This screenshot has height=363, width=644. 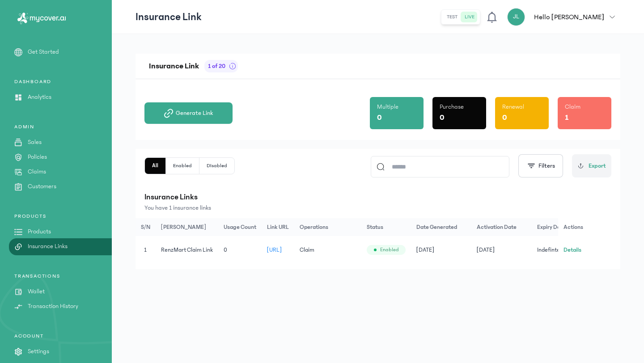 What do you see at coordinates (39, 351) in the screenshot?
I see `p: Settings` at bounding box center [39, 351].